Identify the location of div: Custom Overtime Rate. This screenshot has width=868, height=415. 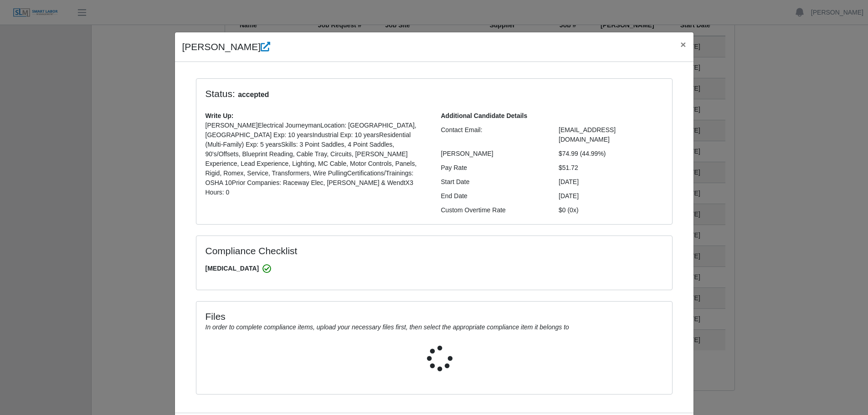
(493, 210).